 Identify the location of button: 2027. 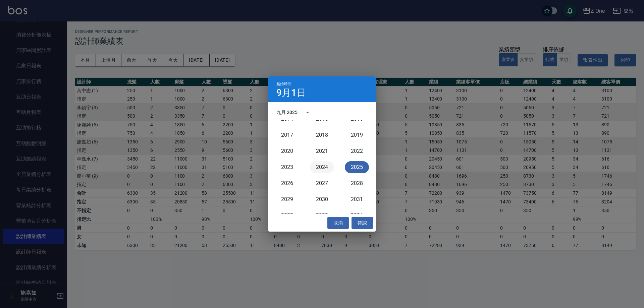
(322, 183).